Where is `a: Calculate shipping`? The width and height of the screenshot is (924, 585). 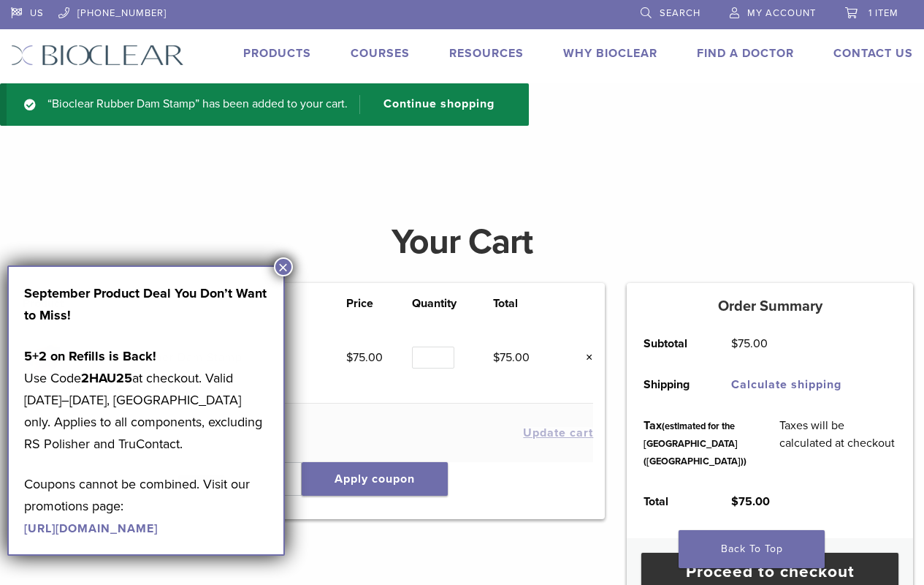 a: Calculate shipping is located at coordinates (786, 384).